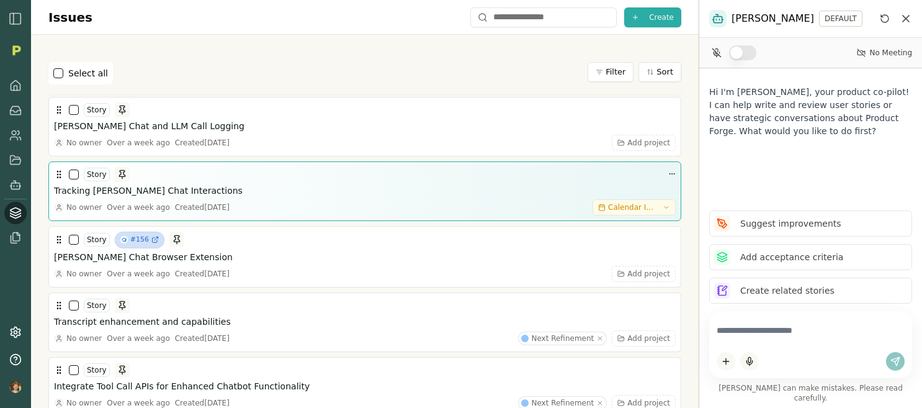 This screenshot has width=922, height=408. What do you see at coordinates (610, 72) in the screenshot?
I see `button: Filter` at bounding box center [610, 72].